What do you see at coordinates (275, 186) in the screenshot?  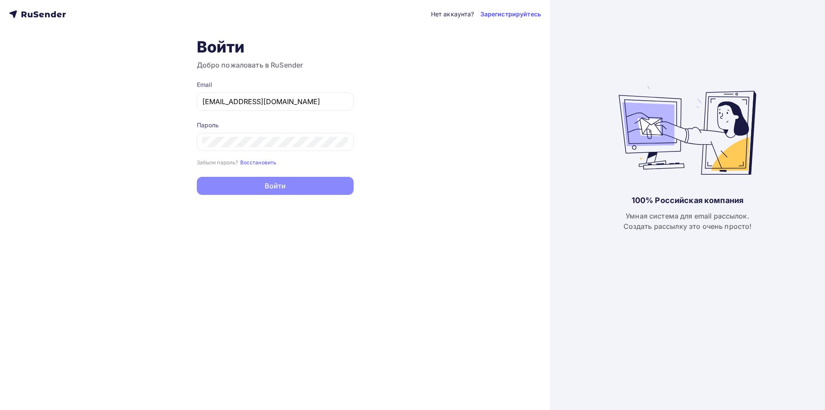 I see `button: Войти` at bounding box center [275, 186].